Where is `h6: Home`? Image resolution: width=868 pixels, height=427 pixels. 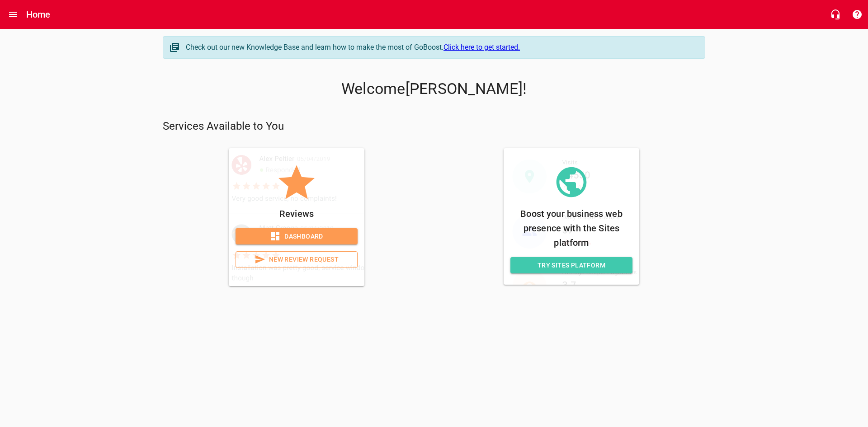 h6: Home is located at coordinates (38, 15).